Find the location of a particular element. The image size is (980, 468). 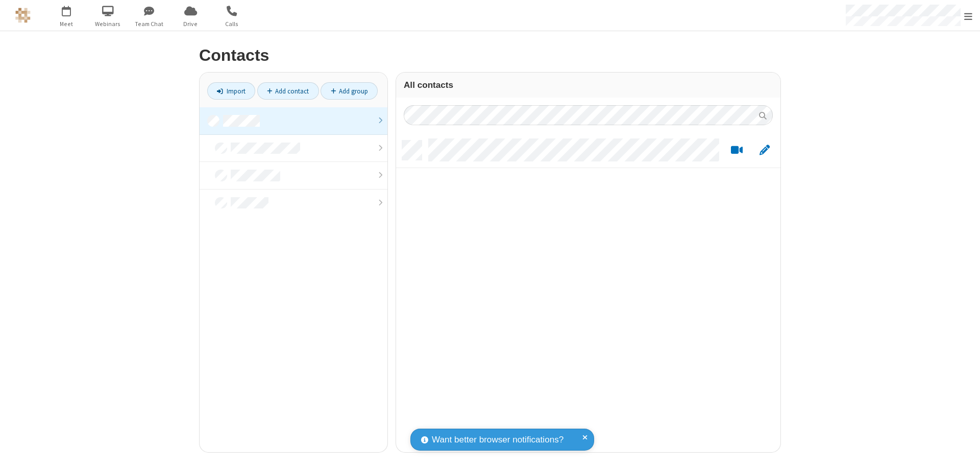

span: Webinars is located at coordinates (108, 24).